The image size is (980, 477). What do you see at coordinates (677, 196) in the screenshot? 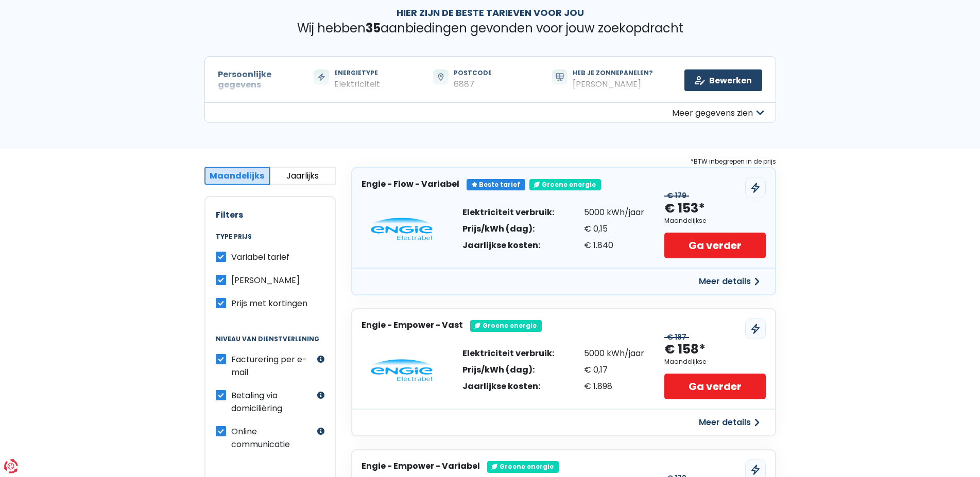
I see `div: € 179` at bounding box center [677, 196].